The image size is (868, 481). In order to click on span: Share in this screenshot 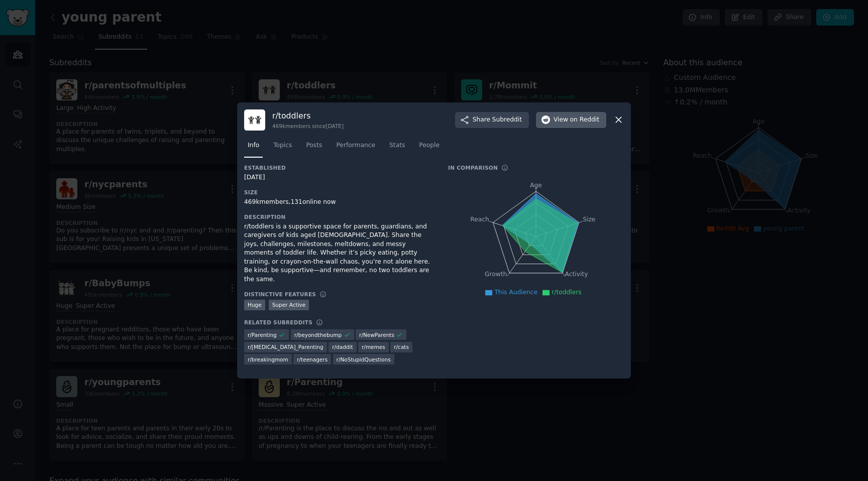, I will do `click(497, 120)`.